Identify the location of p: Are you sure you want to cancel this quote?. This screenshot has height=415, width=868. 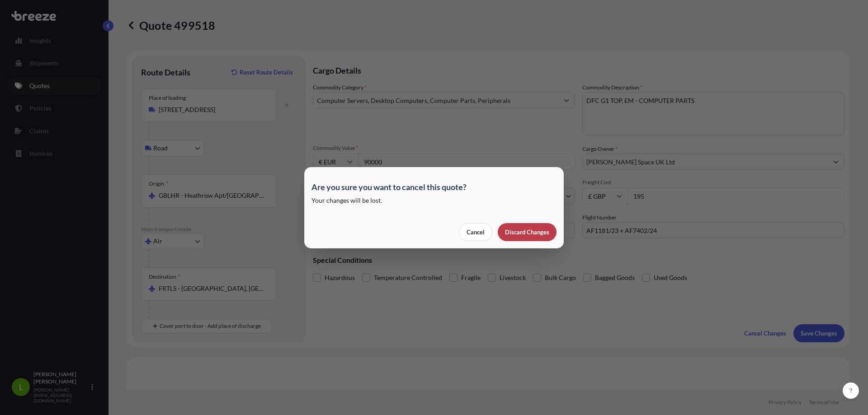
(434, 187).